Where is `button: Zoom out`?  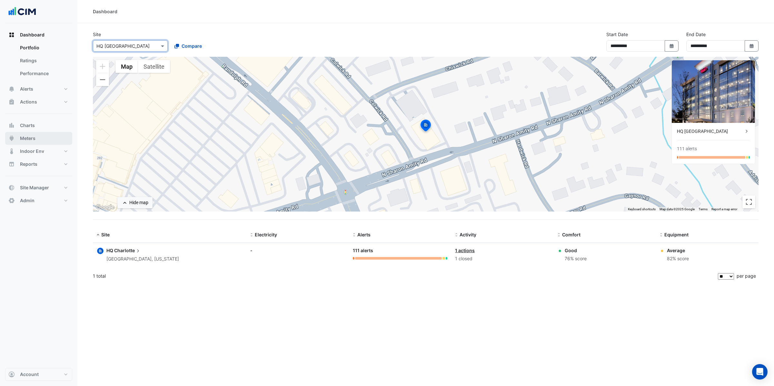 button: Zoom out is located at coordinates (103, 80).